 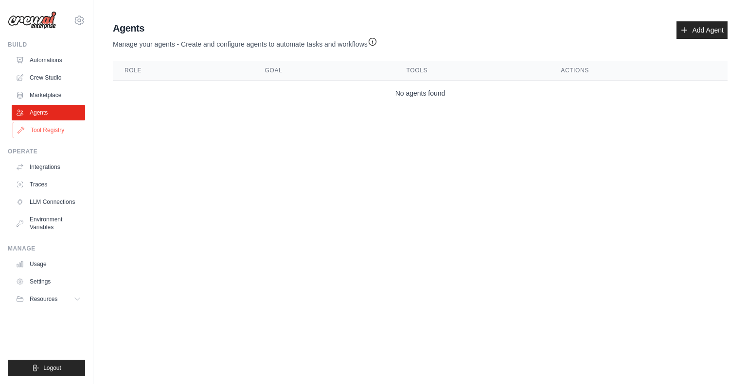 What do you see at coordinates (46, 152) in the screenshot?
I see `div: Operate` at bounding box center [46, 152].